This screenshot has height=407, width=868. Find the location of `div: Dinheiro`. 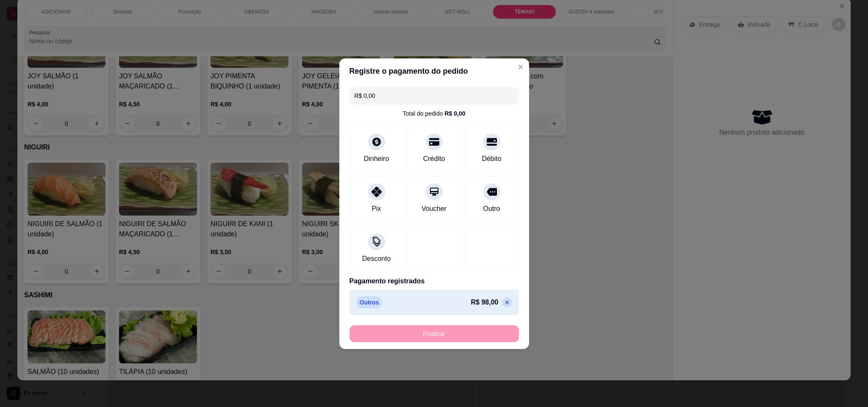

div: Dinheiro is located at coordinates (377, 159).